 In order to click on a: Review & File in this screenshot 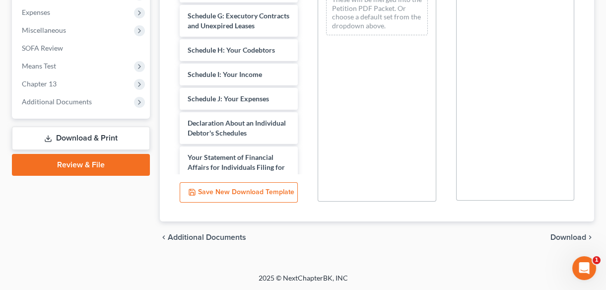, I will do `click(81, 165)`.